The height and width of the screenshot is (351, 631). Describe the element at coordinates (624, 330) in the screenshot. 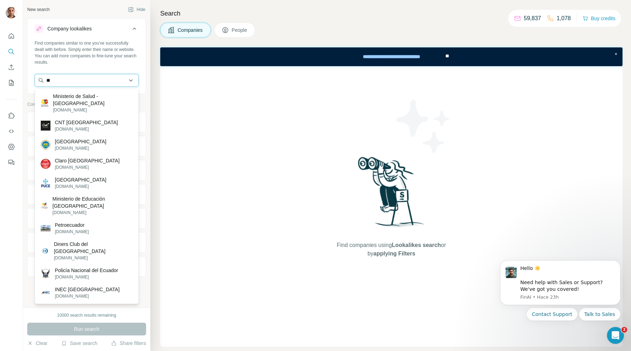

I see `span: 2` at that location.